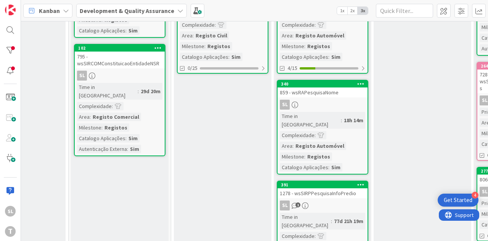 This screenshot has width=488, height=241. What do you see at coordinates (193, 68) in the screenshot?
I see `span: 0/25` at bounding box center [193, 68].